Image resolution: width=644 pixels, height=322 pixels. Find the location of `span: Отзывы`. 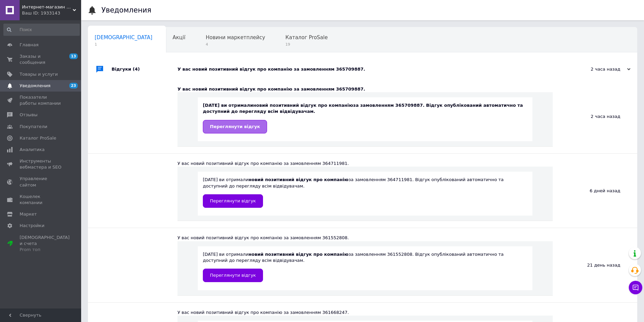

span: Отзывы is located at coordinates (28, 115).